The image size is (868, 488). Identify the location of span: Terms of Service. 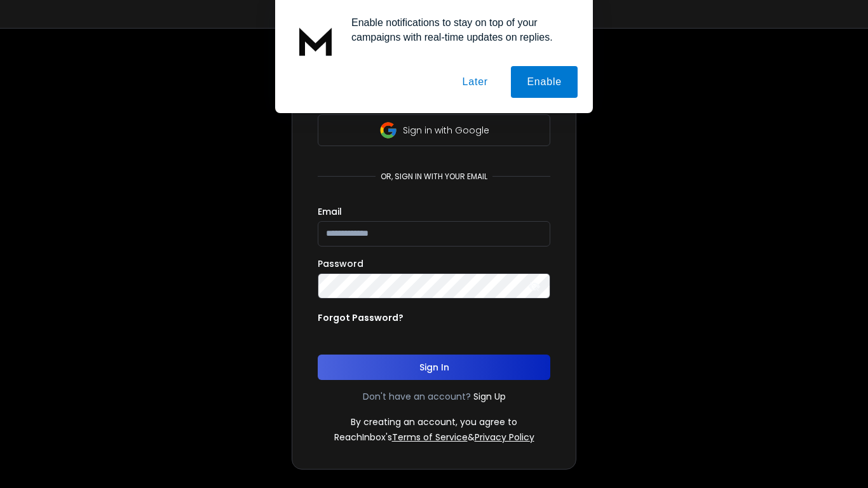
(429, 437).